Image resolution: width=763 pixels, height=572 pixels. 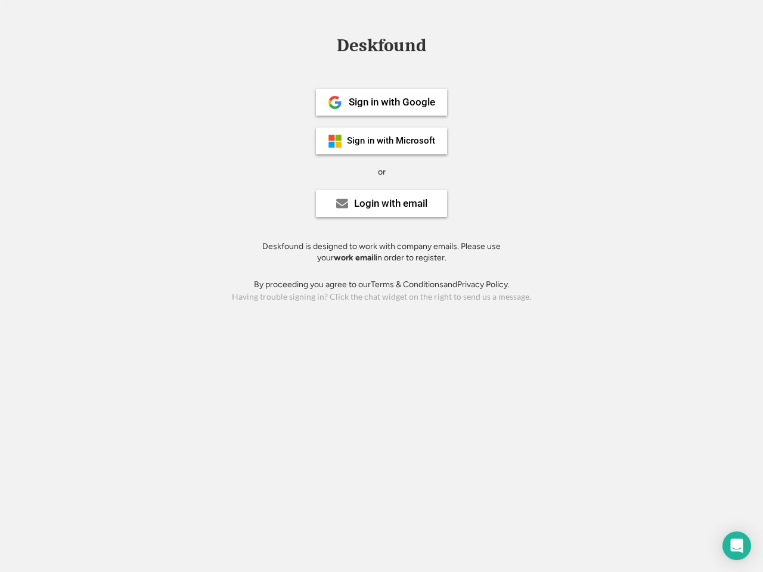 What do you see at coordinates (737, 546) in the screenshot?
I see `div: Open Intercom Messenger` at bounding box center [737, 546].